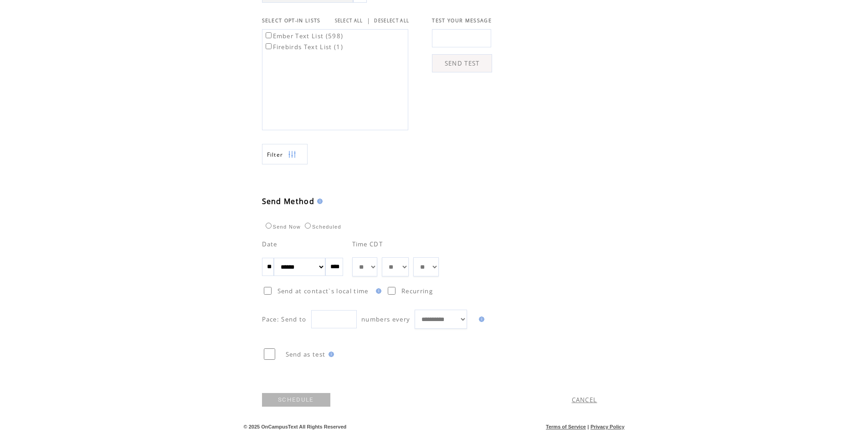 This screenshot has width=868, height=434. Describe the element at coordinates (566, 427) in the screenshot. I see `a: Terms of Service` at that location.